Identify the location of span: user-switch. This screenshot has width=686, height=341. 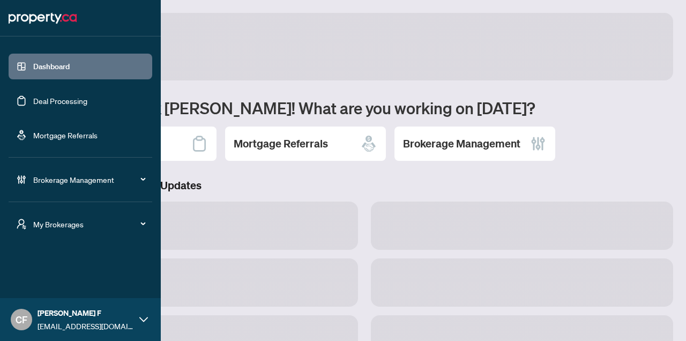
(21, 224).